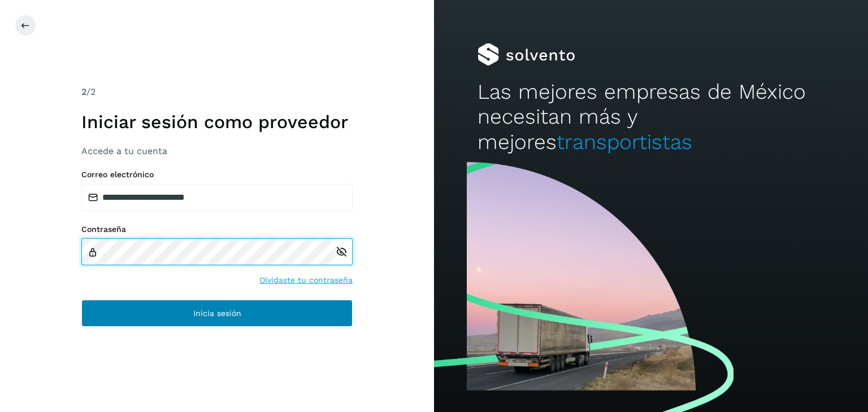 This screenshot has height=412, width=868. Describe the element at coordinates (217, 151) in the screenshot. I see `h3: Accede a tu cuenta` at that location.